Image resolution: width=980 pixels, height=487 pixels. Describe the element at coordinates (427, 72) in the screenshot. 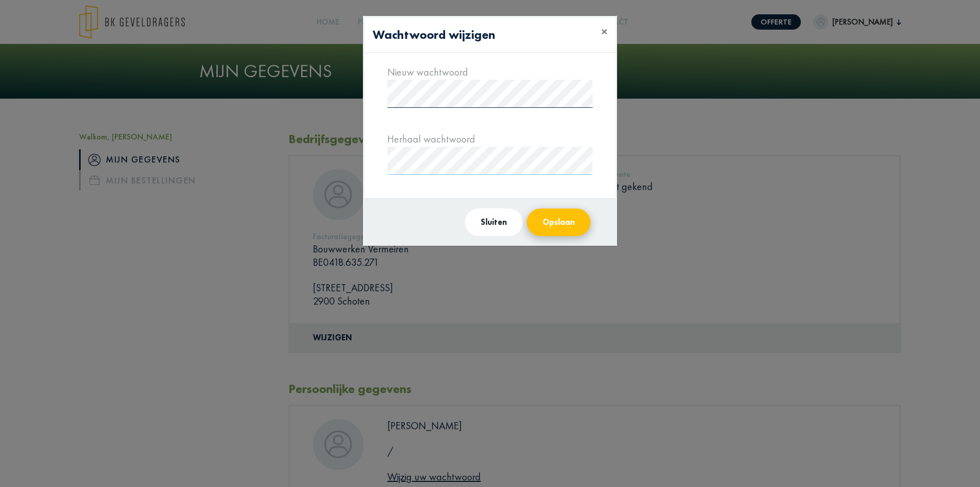

I see `label: Nieuw wachtwoord` at that location.